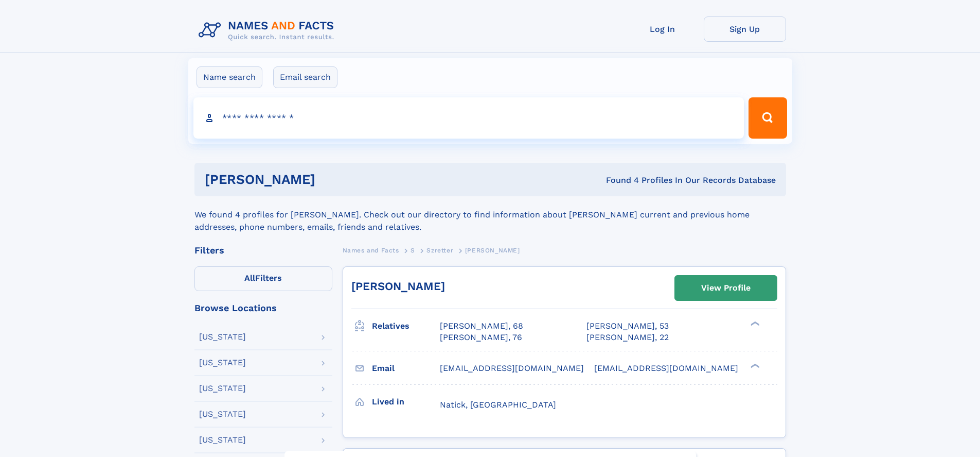 This screenshot has width=980, height=457. I want to click on label: Filters, so click(263, 279).